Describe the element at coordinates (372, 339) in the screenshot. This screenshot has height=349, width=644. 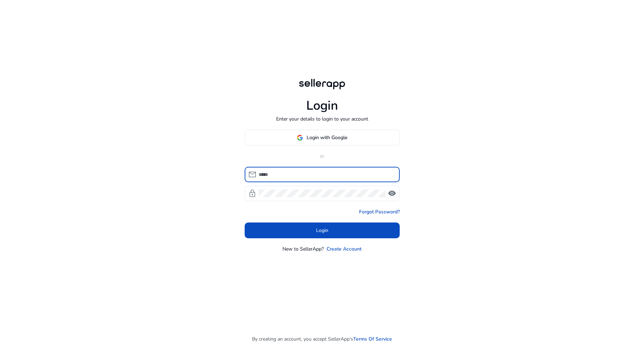
I see `a: Terms Of Service` at that location.